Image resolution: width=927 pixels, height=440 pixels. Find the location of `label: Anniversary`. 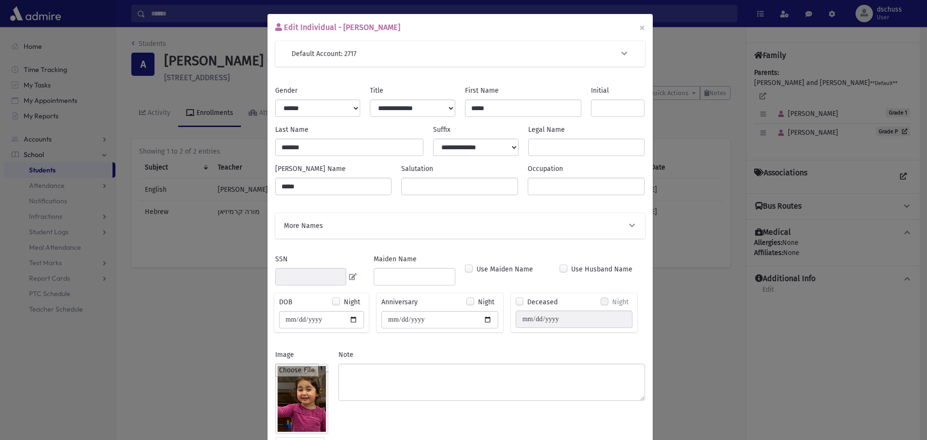

label: Anniversary is located at coordinates (399, 302).